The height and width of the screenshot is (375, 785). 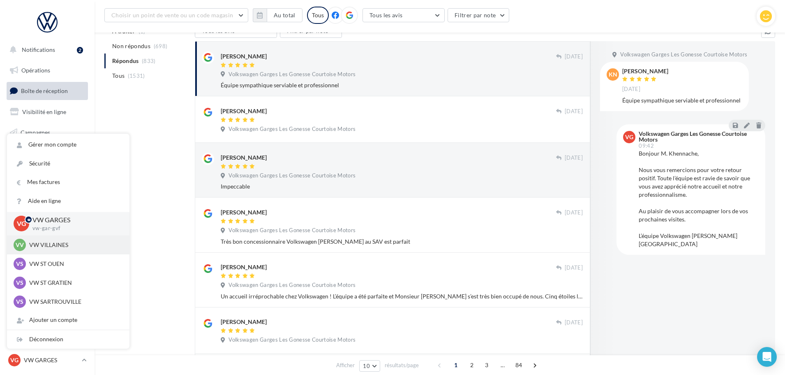 What do you see at coordinates (345, 365) in the screenshot?
I see `span: Afficher` at bounding box center [345, 365].